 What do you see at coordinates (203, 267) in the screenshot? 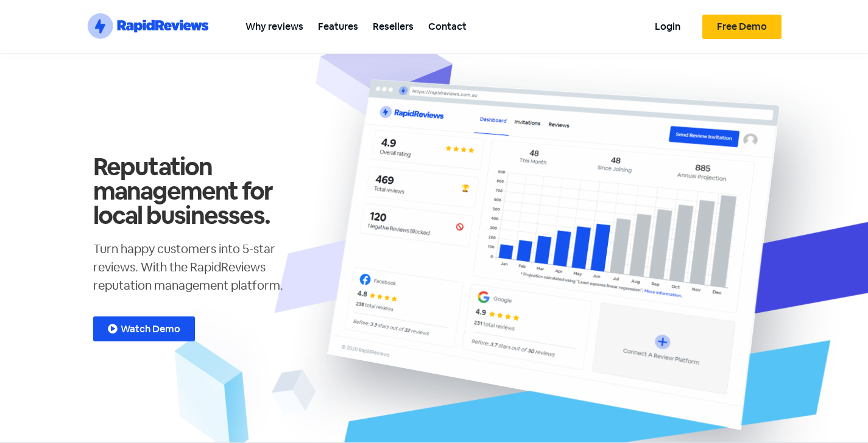
I see `p: Turn happy customers into 5-star reviews. With the RapidReviews reputation management platform.` at bounding box center [203, 267].